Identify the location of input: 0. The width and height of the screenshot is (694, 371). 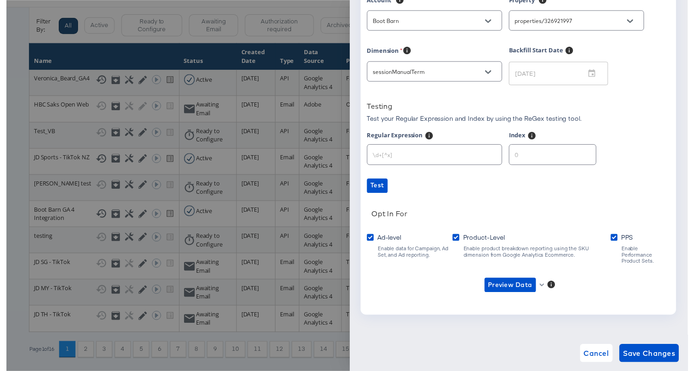
(556, 153).